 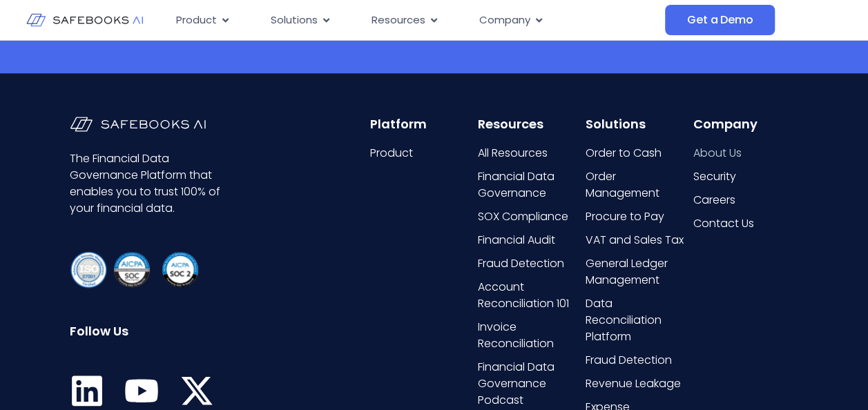 I want to click on span: Financial Audit, so click(x=516, y=240).